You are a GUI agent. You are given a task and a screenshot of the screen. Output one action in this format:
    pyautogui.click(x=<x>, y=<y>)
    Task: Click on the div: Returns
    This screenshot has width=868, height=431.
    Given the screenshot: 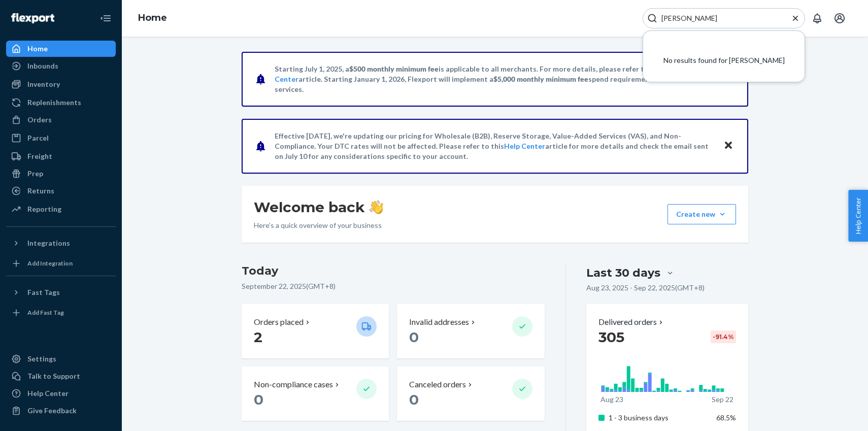 What is the action you would take?
    pyautogui.click(x=40, y=191)
    